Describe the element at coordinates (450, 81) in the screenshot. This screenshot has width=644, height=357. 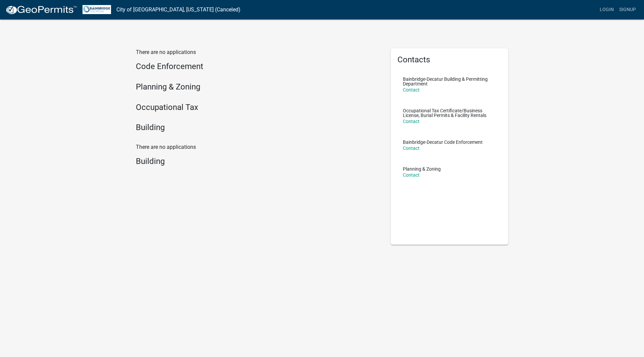
I see `p: Bainbridge-Decatur Building & Permitting Department` at that location.